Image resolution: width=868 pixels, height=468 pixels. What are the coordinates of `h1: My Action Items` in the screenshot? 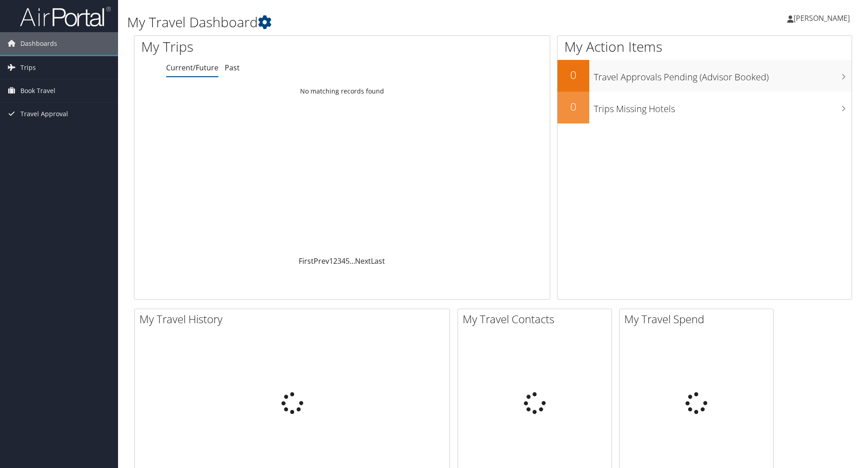 It's located at (705, 47).